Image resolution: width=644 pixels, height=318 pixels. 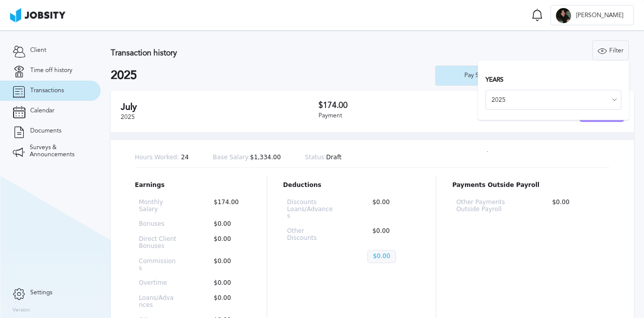 I want to click on div: A, so click(x=564, y=15).